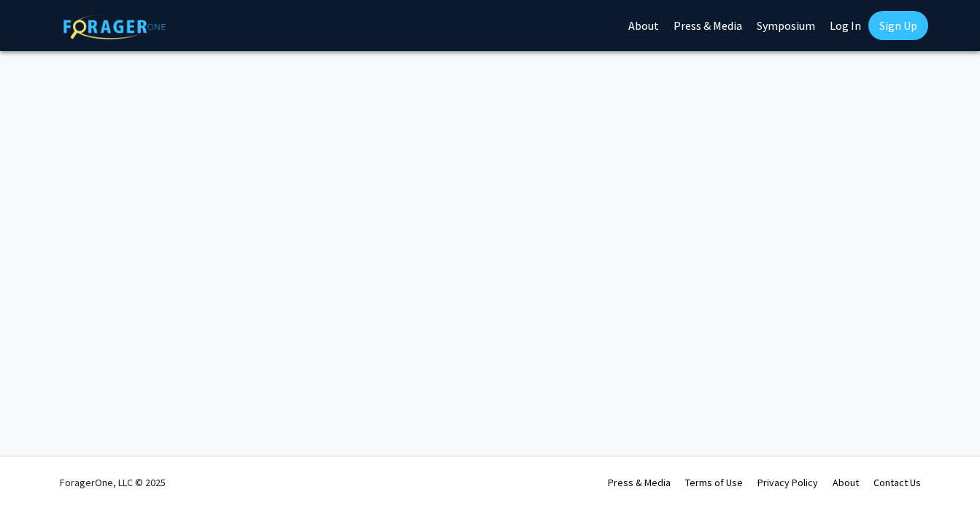 The height and width of the screenshot is (508, 980). What do you see at coordinates (788, 483) in the screenshot?
I see `a: Privacy Policy` at bounding box center [788, 483].